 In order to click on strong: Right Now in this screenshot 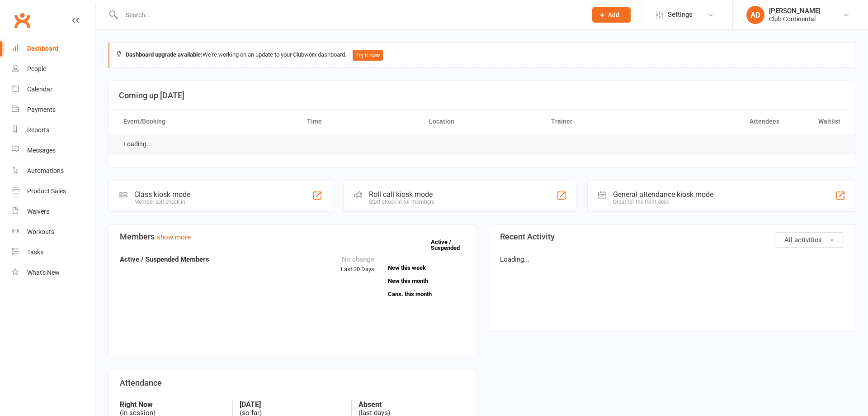, I will do `click(173, 404)`.